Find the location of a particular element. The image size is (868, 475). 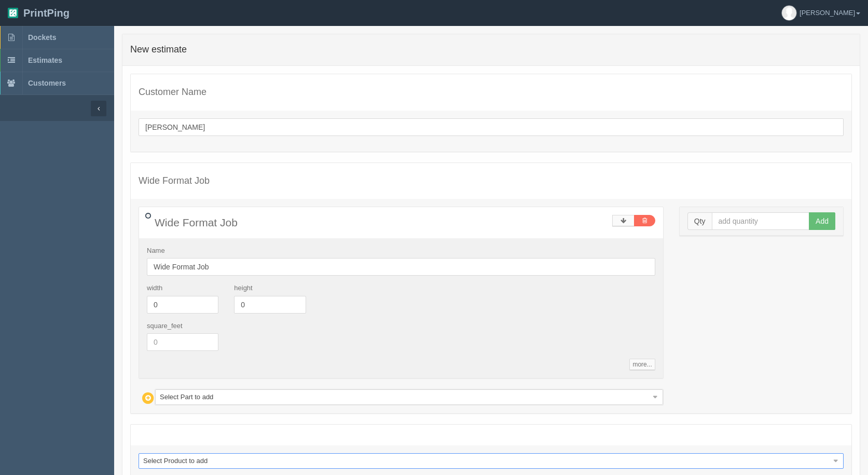

a: Select Part to add is located at coordinates (409, 397).